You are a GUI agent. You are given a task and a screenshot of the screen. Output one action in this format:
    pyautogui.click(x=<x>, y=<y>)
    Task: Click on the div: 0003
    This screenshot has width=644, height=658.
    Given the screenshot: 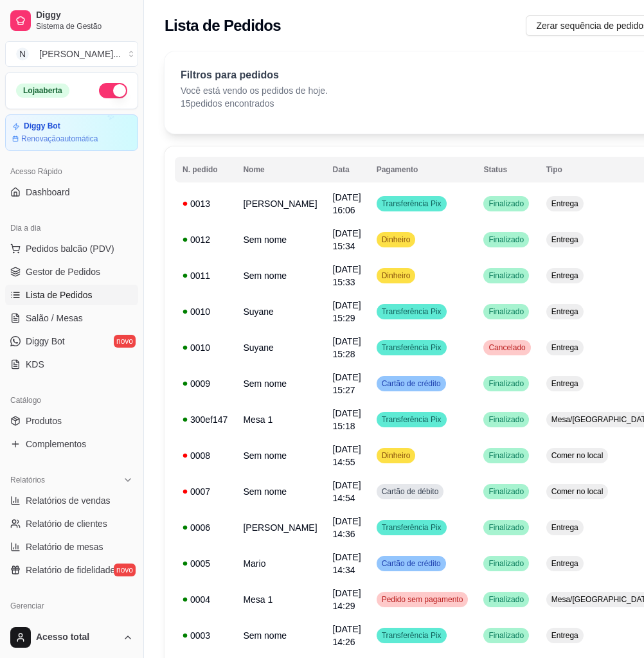 What is the action you would take?
    pyautogui.click(x=205, y=635)
    